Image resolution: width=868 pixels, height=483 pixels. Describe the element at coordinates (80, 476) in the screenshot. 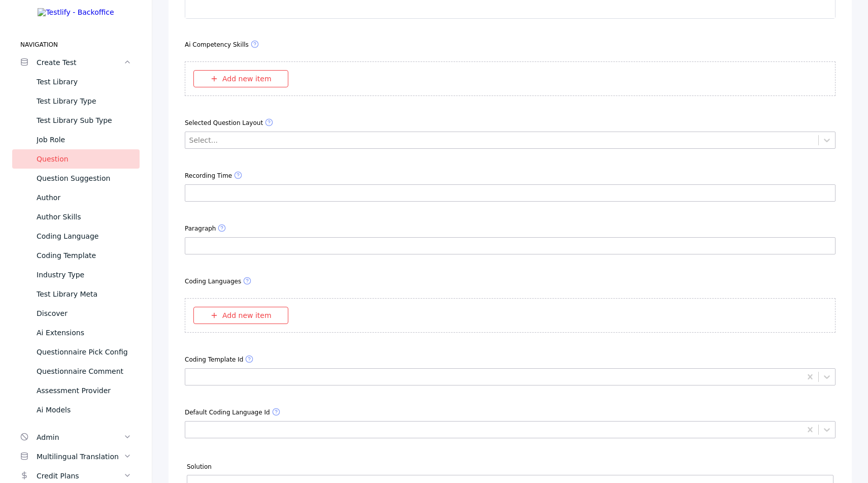

I see `div: Credit Plans` at that location.